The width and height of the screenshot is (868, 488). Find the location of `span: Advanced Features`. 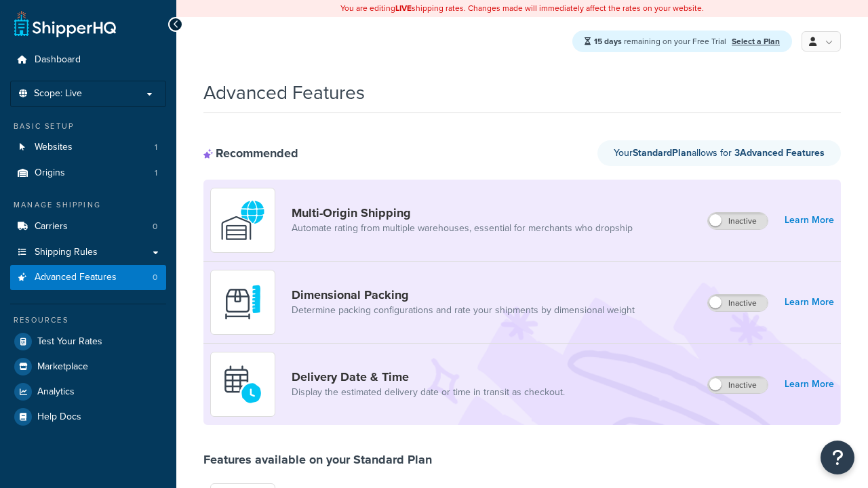

span: Advanced Features is located at coordinates (75, 277).